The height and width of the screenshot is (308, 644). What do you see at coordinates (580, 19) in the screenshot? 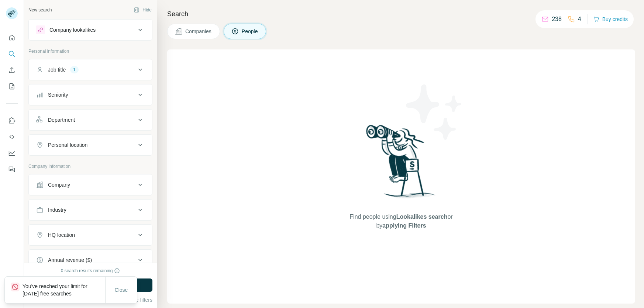
I see `p: 4` at bounding box center [580, 19].